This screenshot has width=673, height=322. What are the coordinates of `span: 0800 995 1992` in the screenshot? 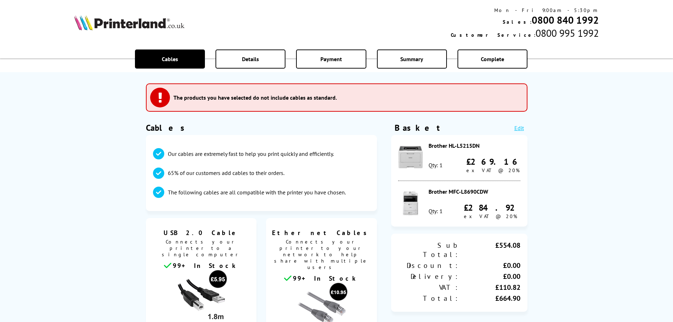 It's located at (567, 33).